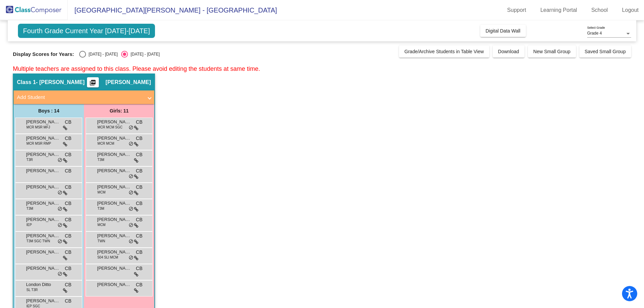 This screenshot has width=644, height=308. Describe the element at coordinates (119, 54) in the screenshot. I see `mat-radio-group: Select an option` at that location.